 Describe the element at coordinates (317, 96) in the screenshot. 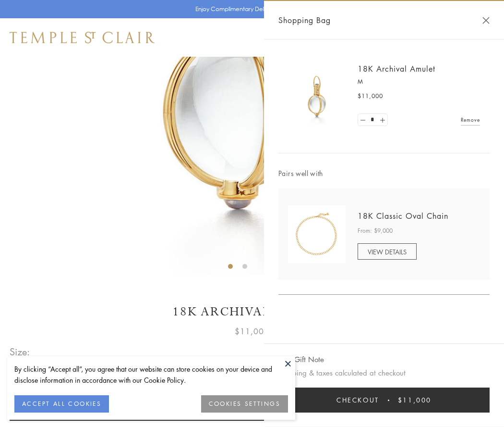

I see `img: 18K Archival Amulet` at that location.